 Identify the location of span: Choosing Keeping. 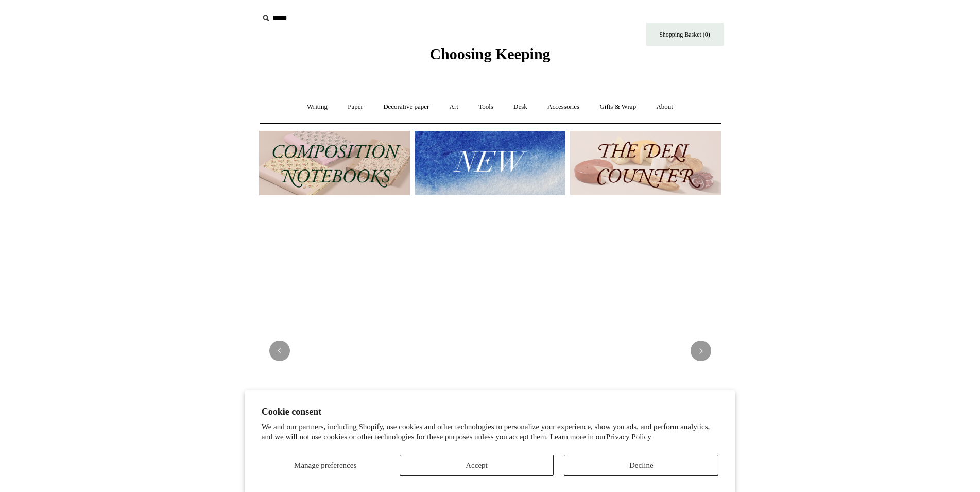
(490, 54).